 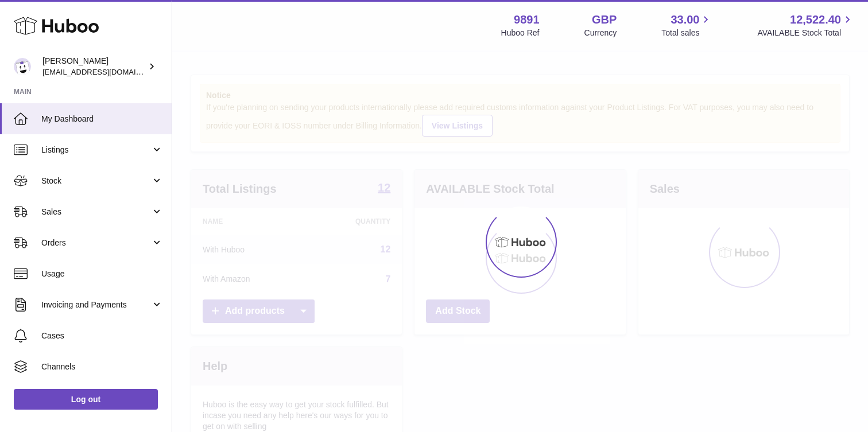 What do you see at coordinates (520, 33) in the screenshot?
I see `div: Huboo Ref` at bounding box center [520, 33].